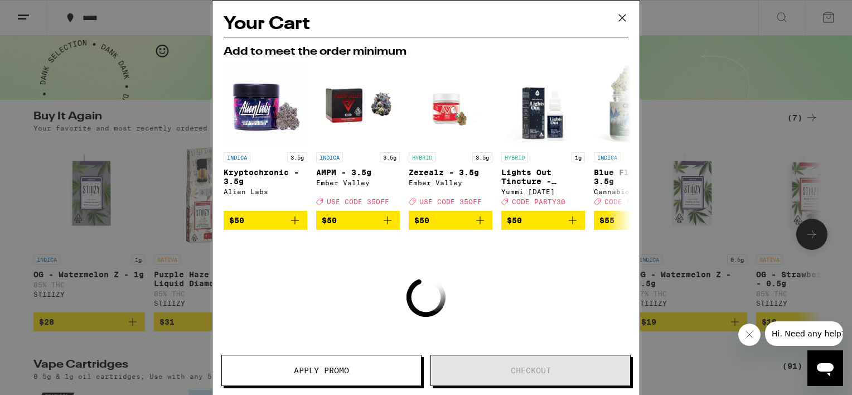 Image resolution: width=852 pixels, height=395 pixels. I want to click on button: Apply Promo, so click(321, 370).